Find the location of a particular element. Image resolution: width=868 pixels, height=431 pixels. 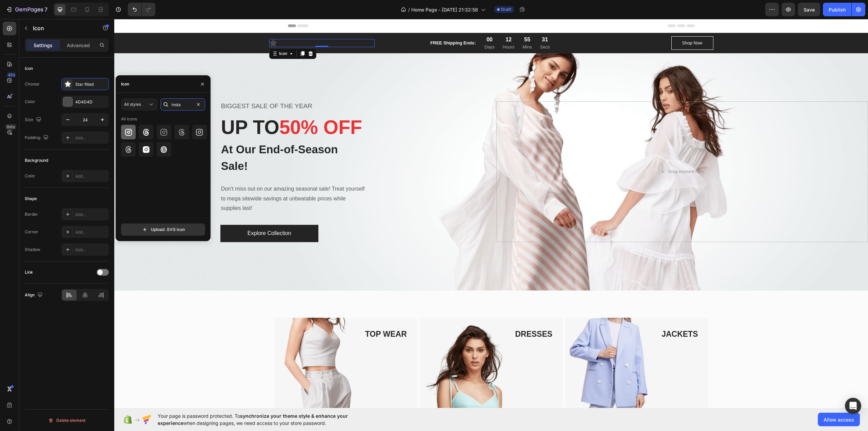

span: synchronize your theme style & enhance your experience is located at coordinates (252, 419).